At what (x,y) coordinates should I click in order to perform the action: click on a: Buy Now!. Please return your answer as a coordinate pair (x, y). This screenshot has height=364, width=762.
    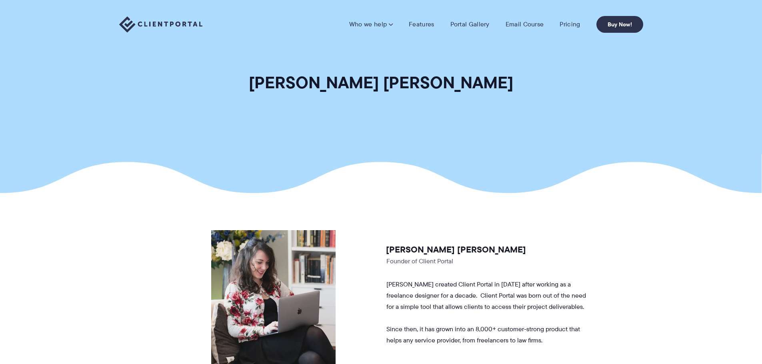
    Looking at the image, I should click on (620, 24).